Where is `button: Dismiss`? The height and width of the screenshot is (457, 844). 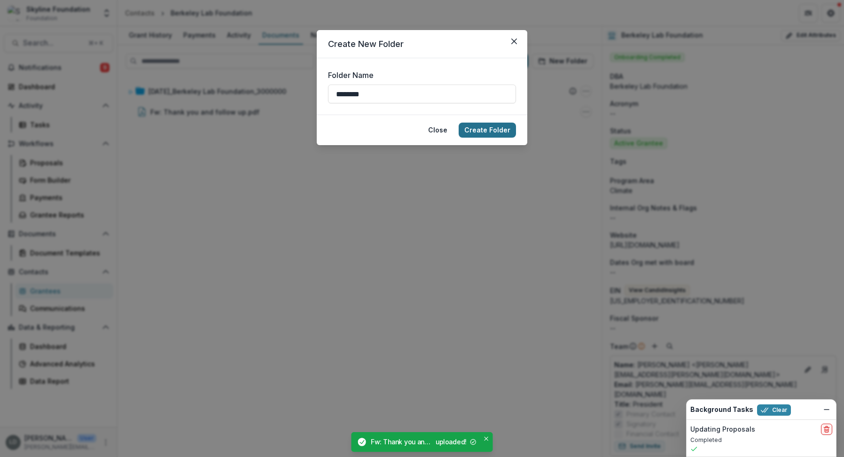 button: Dismiss is located at coordinates (827, 410).